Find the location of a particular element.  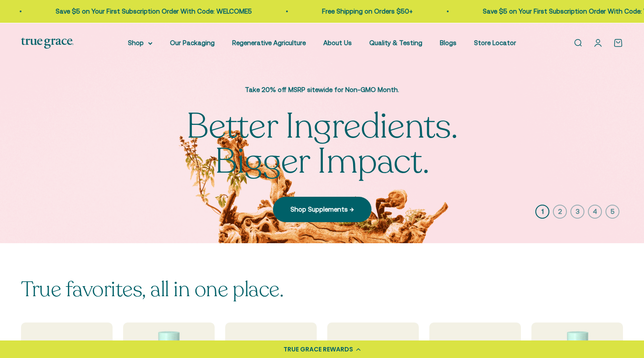

a: Quality & Testing is located at coordinates (396, 42).